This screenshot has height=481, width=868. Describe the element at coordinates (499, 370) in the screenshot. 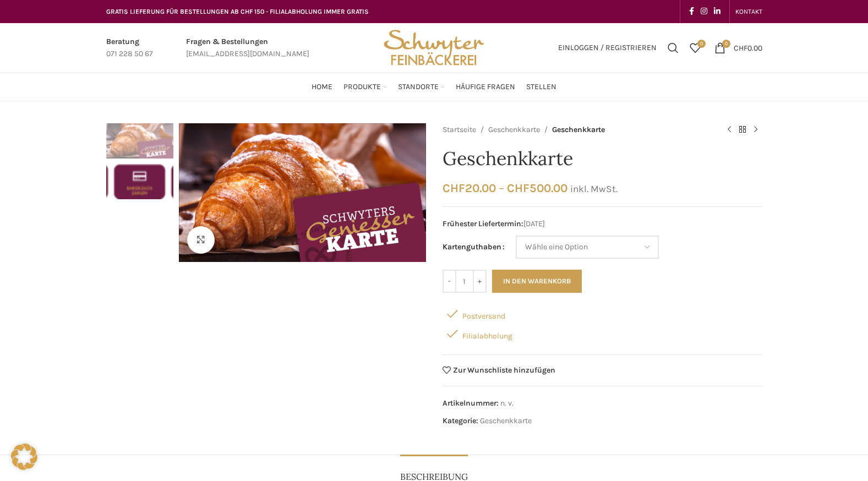

I see `a: Zur Wunschliste hinzufügen` at that location.